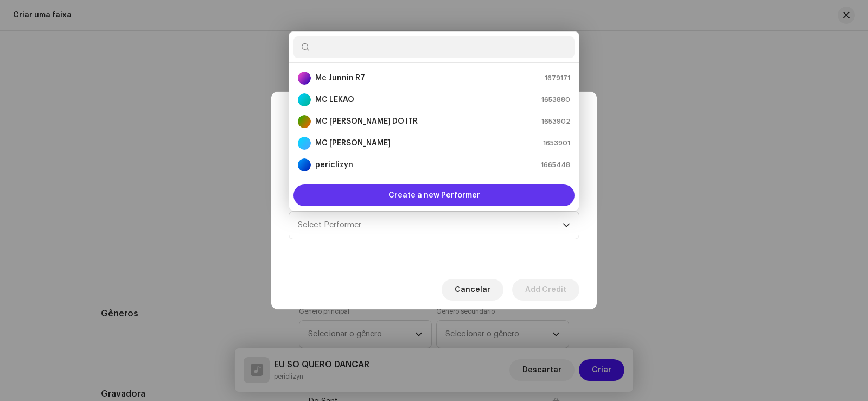 The image size is (868, 401). Describe the element at coordinates (555, 165) in the screenshot. I see `span: 1665448` at that location.